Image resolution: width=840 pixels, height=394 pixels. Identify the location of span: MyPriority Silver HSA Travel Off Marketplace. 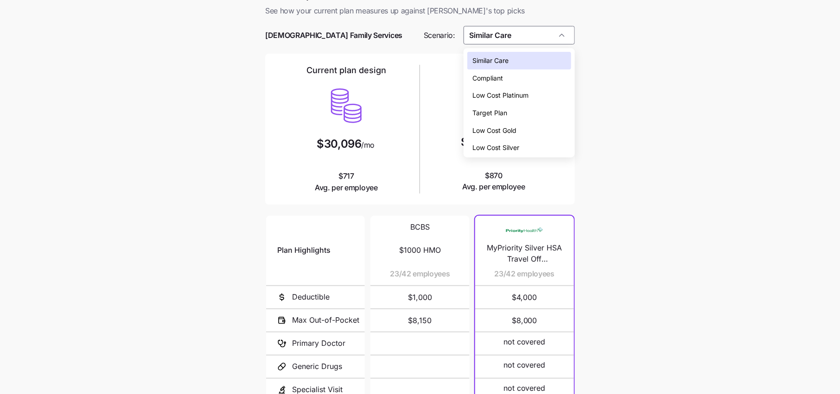
(524, 254).